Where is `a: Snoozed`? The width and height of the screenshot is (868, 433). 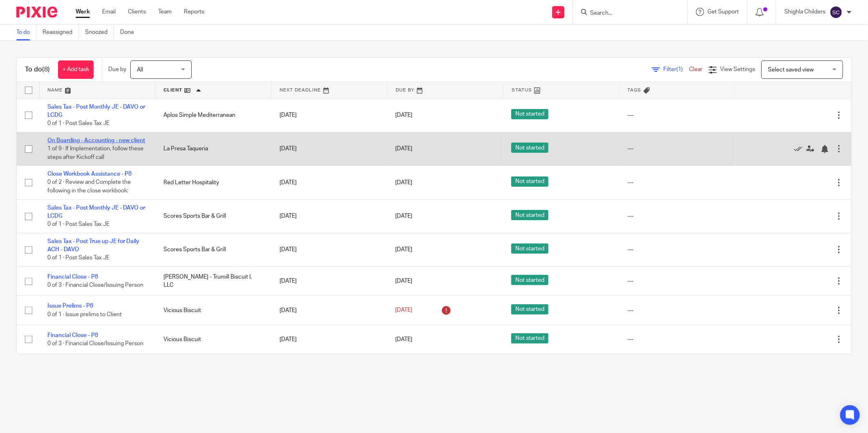
a: Snoozed is located at coordinates (100, 32).